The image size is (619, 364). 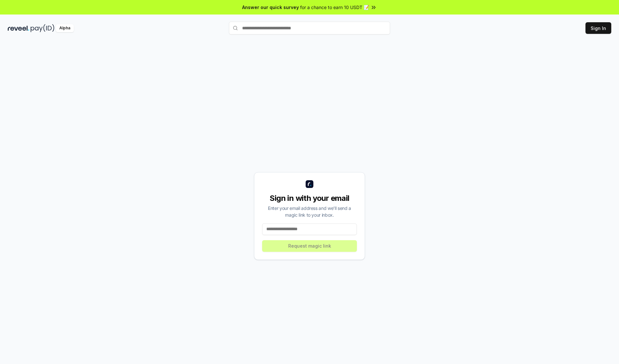 What do you see at coordinates (43, 28) in the screenshot?
I see `img: pay_id` at bounding box center [43, 28].